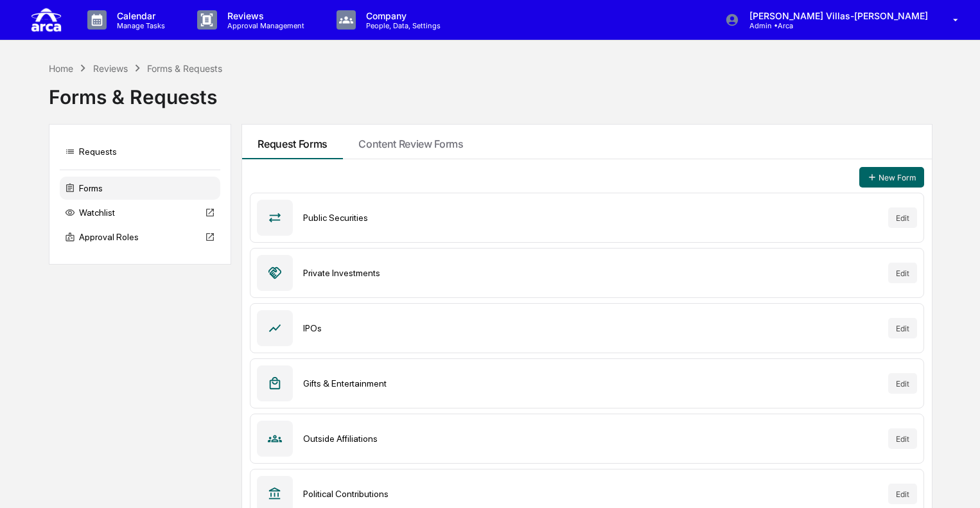  What do you see at coordinates (402, 26) in the screenshot?
I see `p: People, Data, Settings` at bounding box center [402, 26].